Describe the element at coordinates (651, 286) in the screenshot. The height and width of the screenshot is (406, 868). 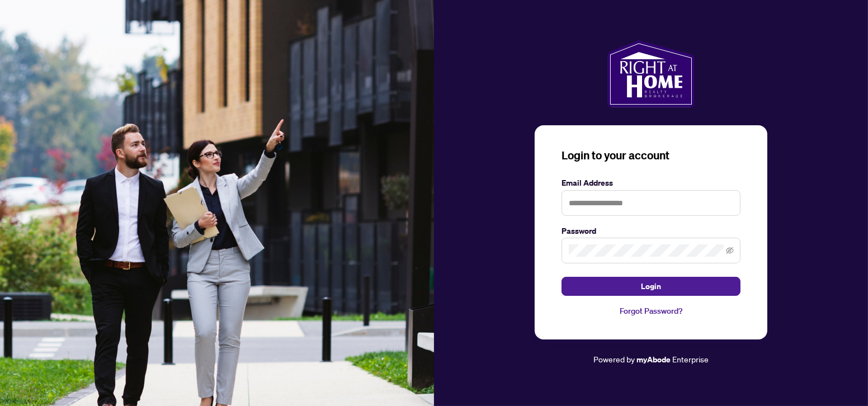
I see `button: Login` at that location.